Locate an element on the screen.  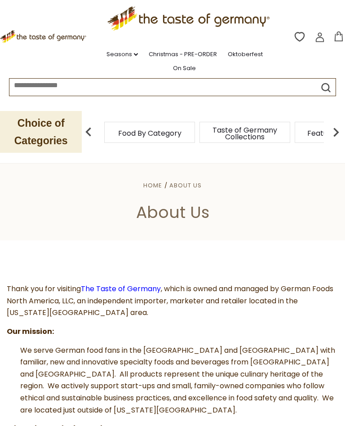
a: On Sale is located at coordinates (184, 68).